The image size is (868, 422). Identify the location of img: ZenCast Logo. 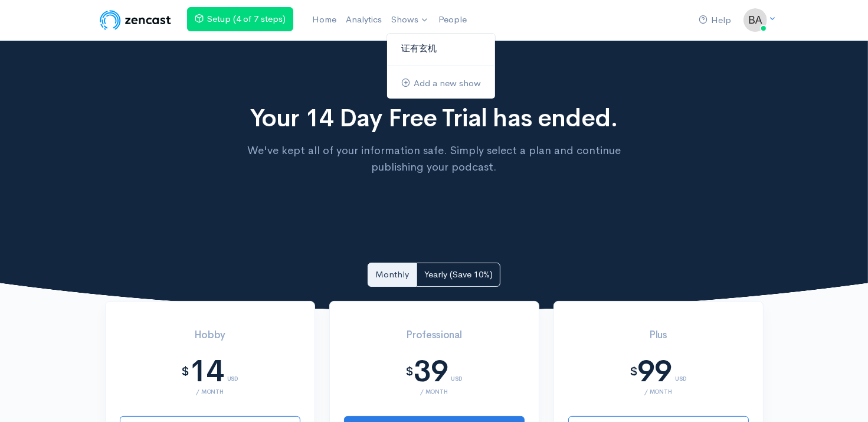
(136, 20).